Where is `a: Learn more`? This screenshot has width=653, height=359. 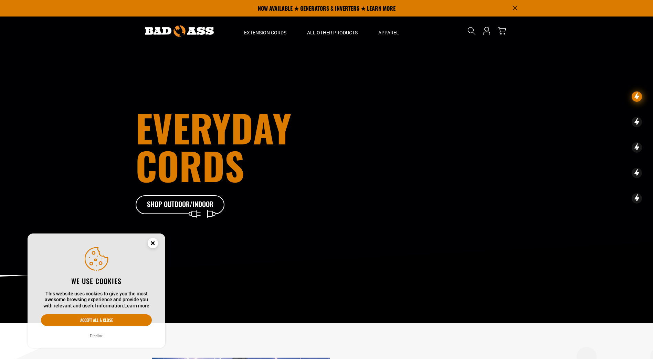 a: Learn more is located at coordinates (137, 306).